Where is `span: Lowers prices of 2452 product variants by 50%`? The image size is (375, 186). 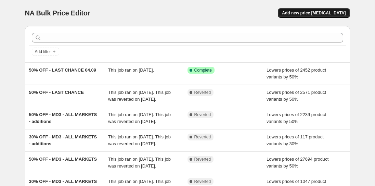
span: Lowers prices of 2452 product variants by 50% is located at coordinates (296, 73).